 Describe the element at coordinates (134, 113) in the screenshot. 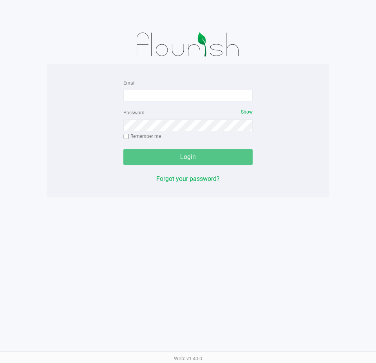

I see `label: Password` at that location.